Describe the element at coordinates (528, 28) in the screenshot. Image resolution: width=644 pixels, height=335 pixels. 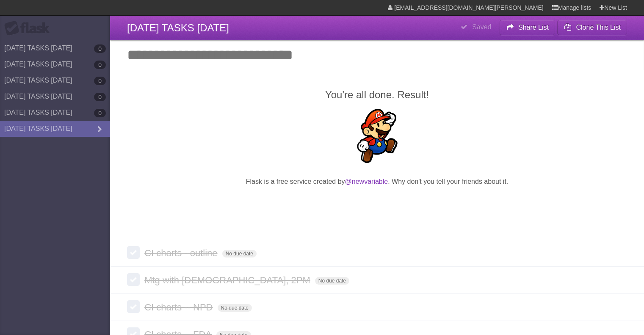
I see `button: Share List` at that location.